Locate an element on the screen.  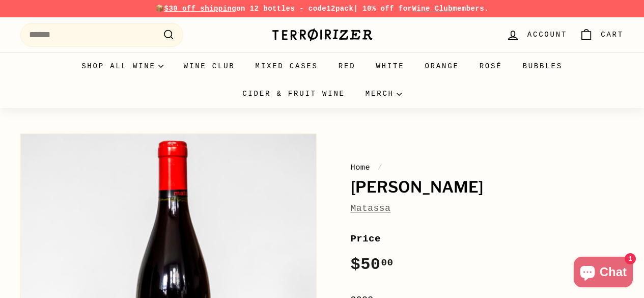
a: Matassa is located at coordinates (371, 208).